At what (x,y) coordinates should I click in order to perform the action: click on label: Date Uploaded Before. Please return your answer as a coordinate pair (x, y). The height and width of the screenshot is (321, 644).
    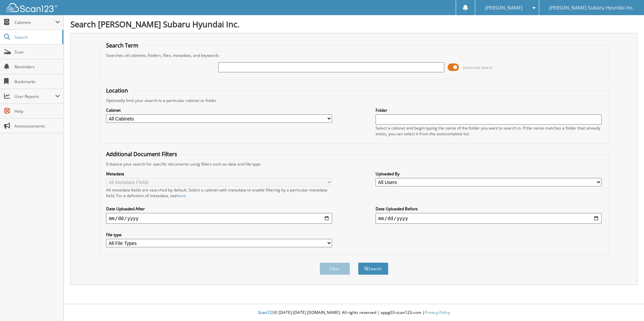
    Looking at the image, I should click on (489, 208).